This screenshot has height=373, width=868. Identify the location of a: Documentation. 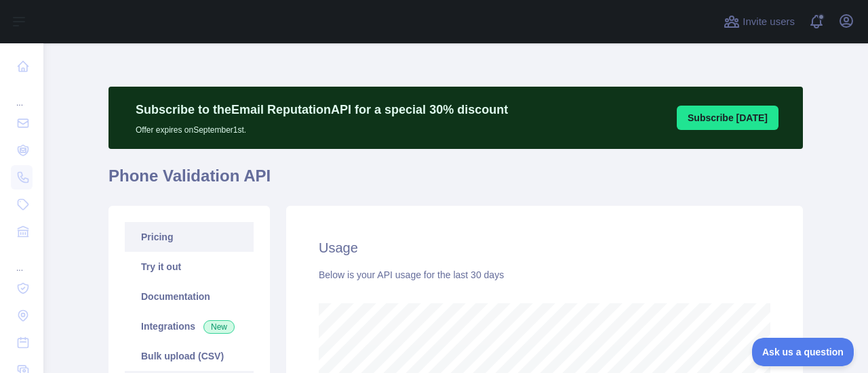
(189, 297).